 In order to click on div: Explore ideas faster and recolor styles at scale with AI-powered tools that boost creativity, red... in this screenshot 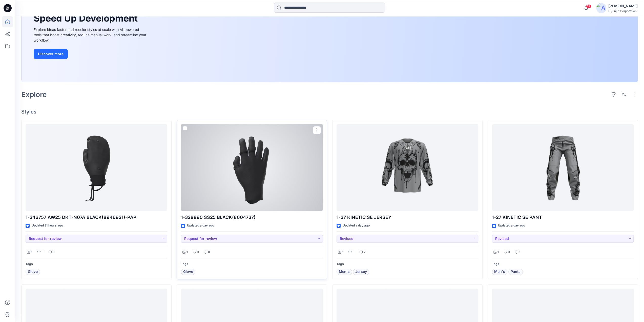, I will do `click(91, 34)`.